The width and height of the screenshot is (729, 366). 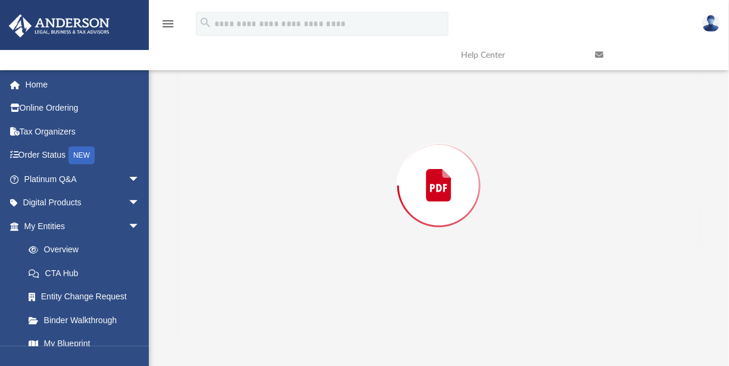 What do you see at coordinates (59, 26) in the screenshot?
I see `img: Anderson Advisors Platinum Portal` at bounding box center [59, 26].